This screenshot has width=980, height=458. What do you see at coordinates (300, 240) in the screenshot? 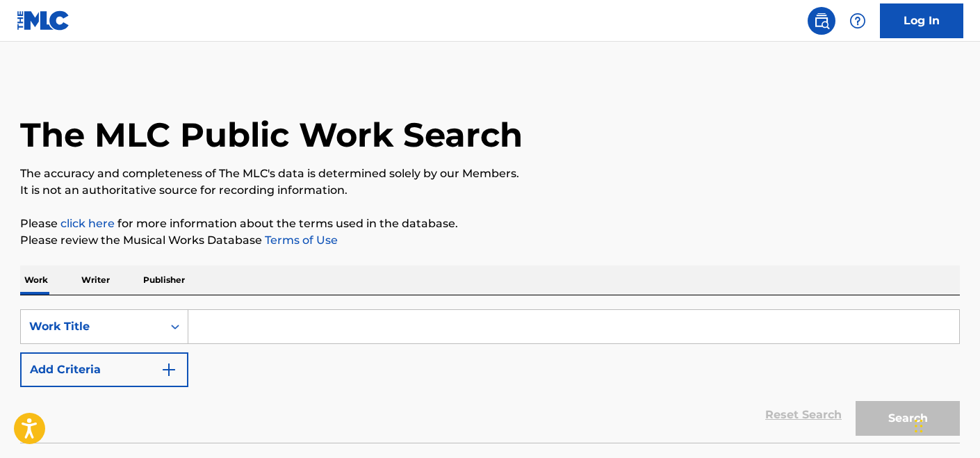
I see `a: Terms of Use` at bounding box center [300, 240].